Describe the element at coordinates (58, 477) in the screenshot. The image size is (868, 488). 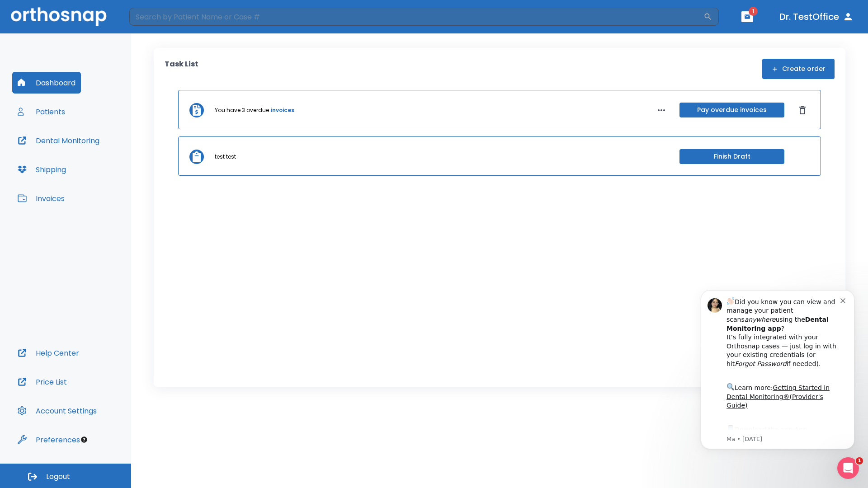
I see `span: Logout` at that location.